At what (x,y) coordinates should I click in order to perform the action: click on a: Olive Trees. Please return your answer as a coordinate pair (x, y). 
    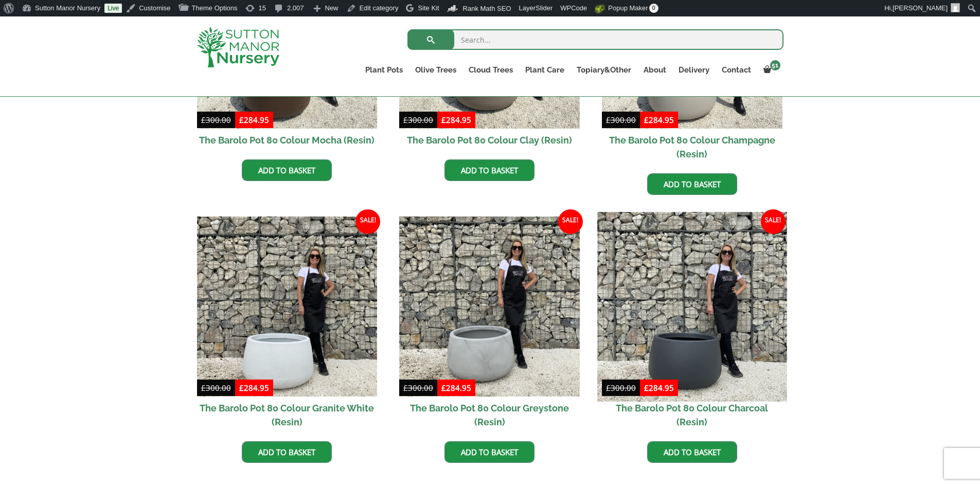
    Looking at the image, I should click on (436, 70).